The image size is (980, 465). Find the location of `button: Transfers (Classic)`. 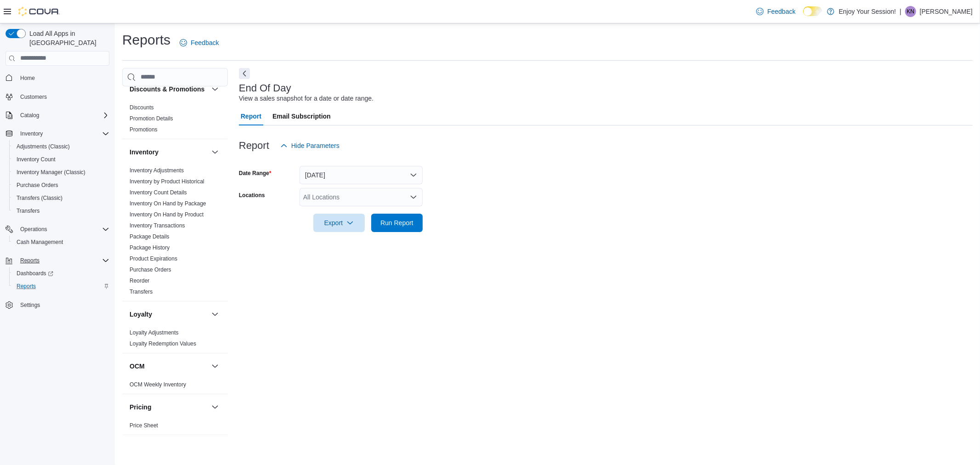

button: Transfers (Classic) is located at coordinates (61, 198).